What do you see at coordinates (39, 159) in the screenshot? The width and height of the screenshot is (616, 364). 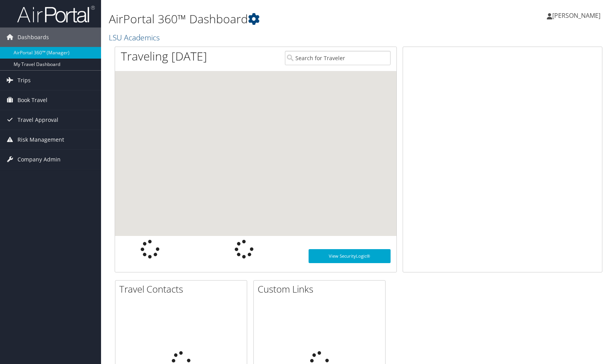 I see `span: Company Admin` at bounding box center [39, 159].